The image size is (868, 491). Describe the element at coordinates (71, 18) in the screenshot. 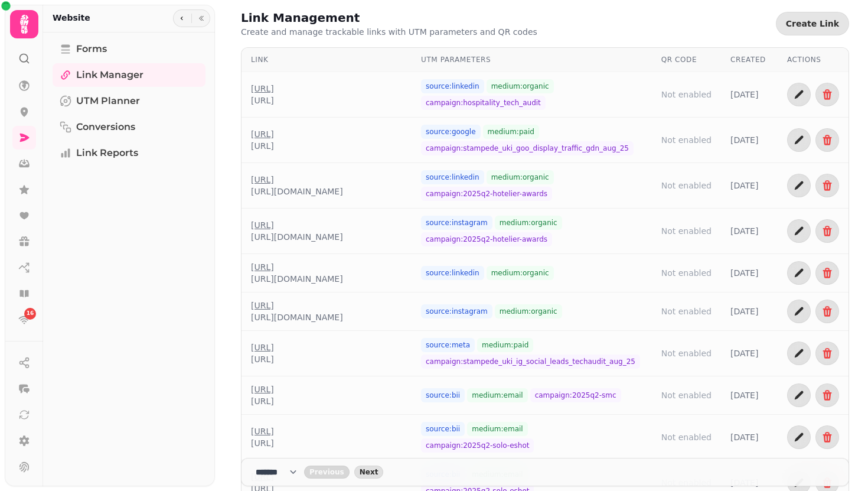

I see `h2: Website` at that location.